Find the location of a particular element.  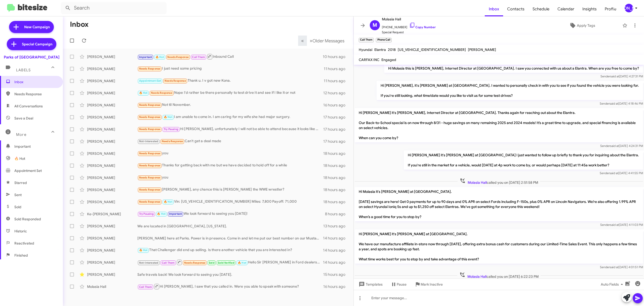

span: Appointment Set is located at coordinates (28, 171).